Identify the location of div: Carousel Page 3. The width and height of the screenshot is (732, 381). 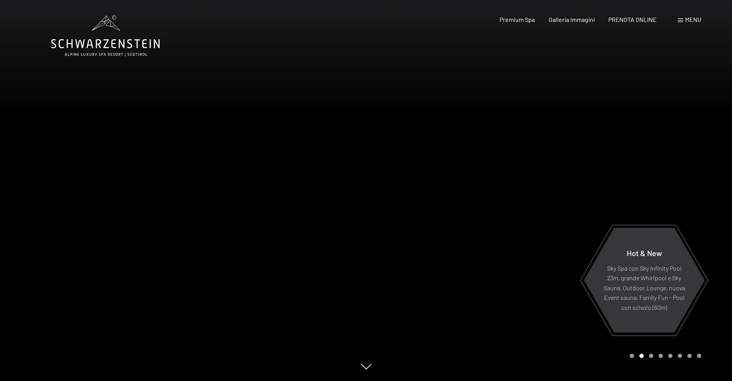
(651, 355).